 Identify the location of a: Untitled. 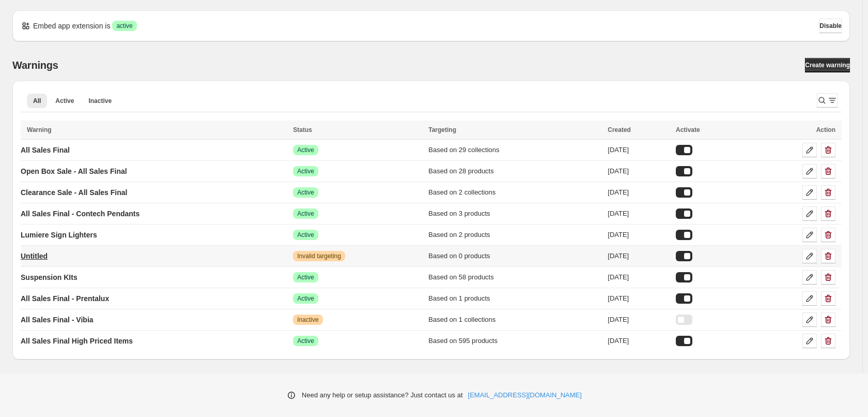
(34, 256).